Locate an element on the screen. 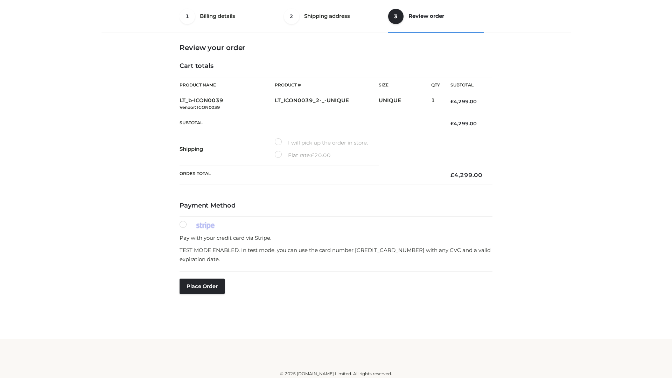 The height and width of the screenshot is (378, 672). th: Qty is located at coordinates (436, 85).